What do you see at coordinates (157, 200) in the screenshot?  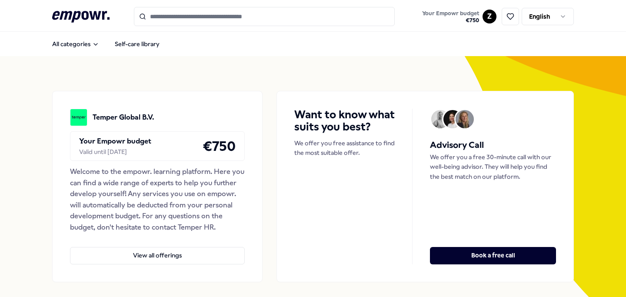 I see `div: Welcome to the empowr. learning platform. Here you can find a wide range of experts to help you f...` at bounding box center [157, 200].